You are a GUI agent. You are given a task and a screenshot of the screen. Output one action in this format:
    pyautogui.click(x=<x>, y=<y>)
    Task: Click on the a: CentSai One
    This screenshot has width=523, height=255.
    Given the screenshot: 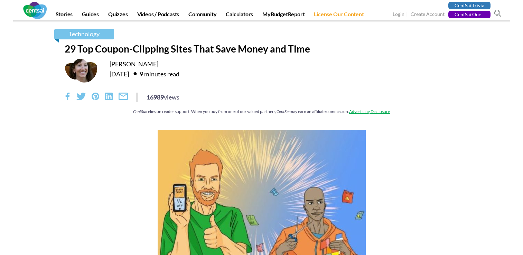 What is the action you would take?
    pyautogui.click(x=470, y=15)
    